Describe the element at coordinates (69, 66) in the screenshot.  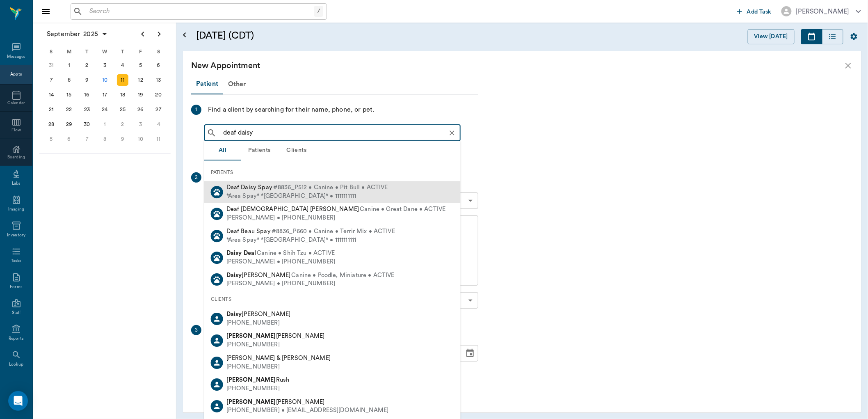
I see `div: Monday, September 1, 2025` at that location.